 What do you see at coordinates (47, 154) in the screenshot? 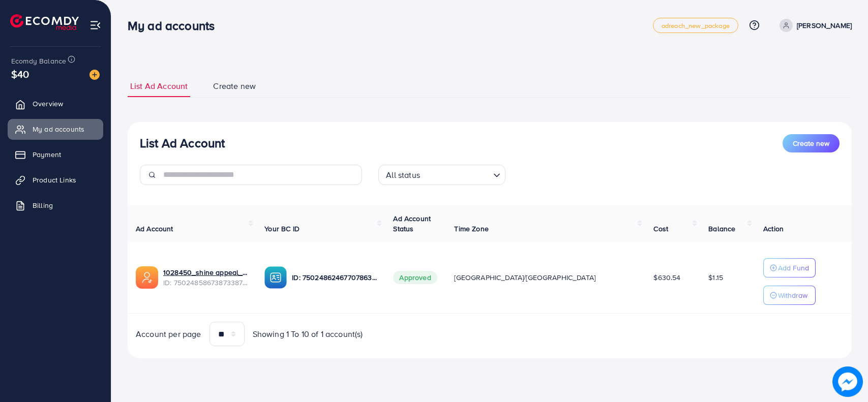
I see `span: Payment` at bounding box center [47, 154].